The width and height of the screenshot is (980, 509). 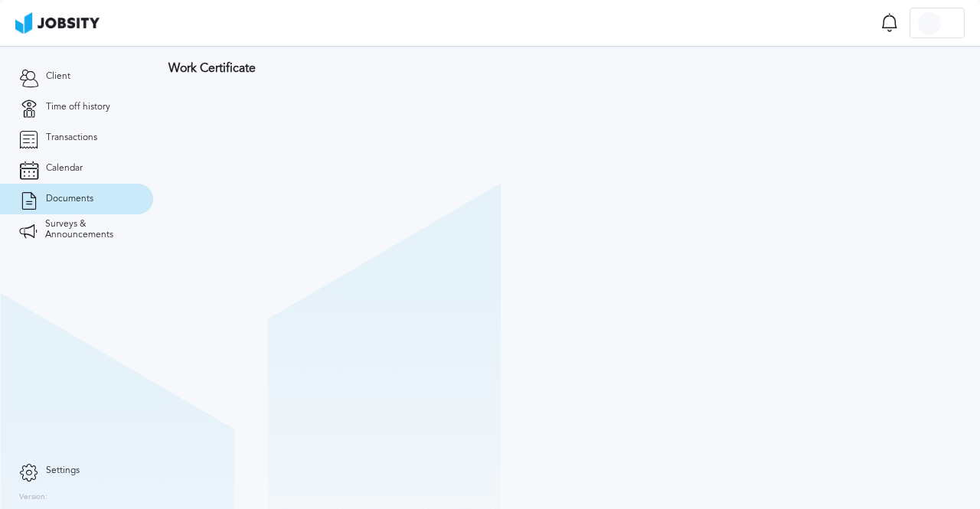 What do you see at coordinates (69, 199) in the screenshot?
I see `span: Documents` at bounding box center [69, 199].